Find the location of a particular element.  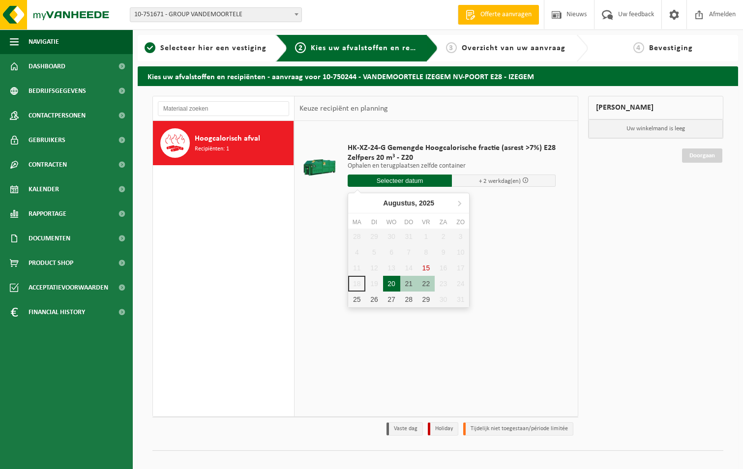

div: zo is located at coordinates (460, 222).